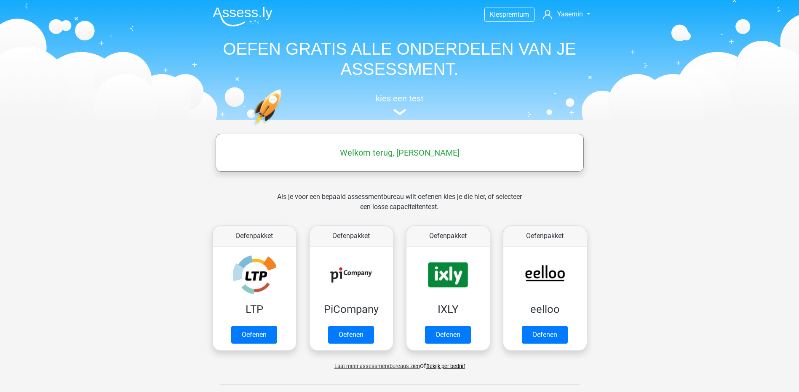 The width and height of the screenshot is (799, 392). Describe the element at coordinates (283, 127) in the screenshot. I see `img: oefenen` at that location.